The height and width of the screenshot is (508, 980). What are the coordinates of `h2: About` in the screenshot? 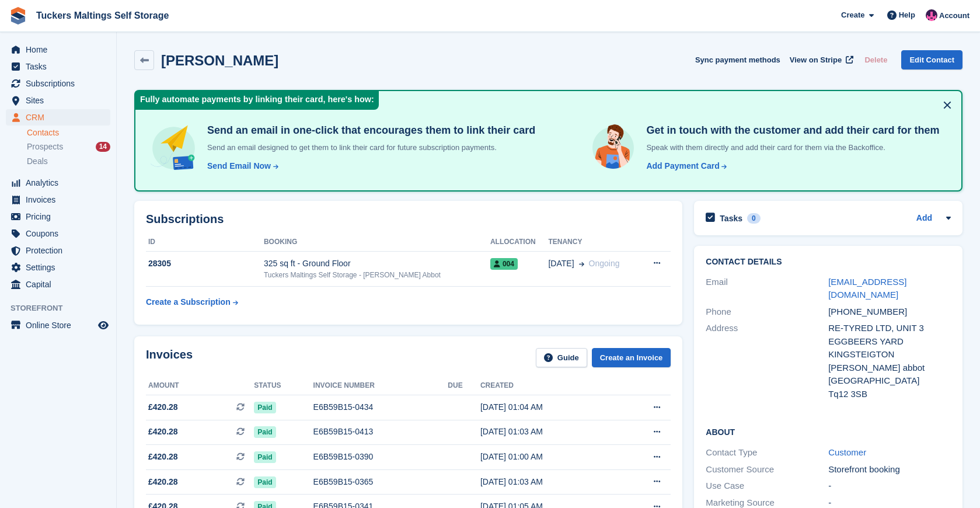 It's located at (828, 432).